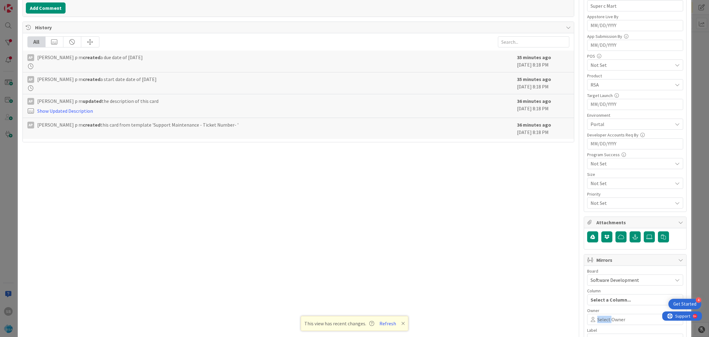  What do you see at coordinates (635, 299) in the screenshot?
I see `button: Select a Column...` at bounding box center [635, 299].